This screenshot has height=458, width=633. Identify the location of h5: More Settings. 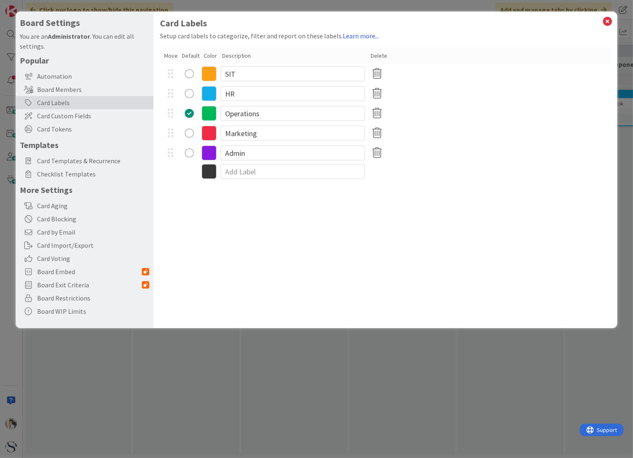
(85, 190).